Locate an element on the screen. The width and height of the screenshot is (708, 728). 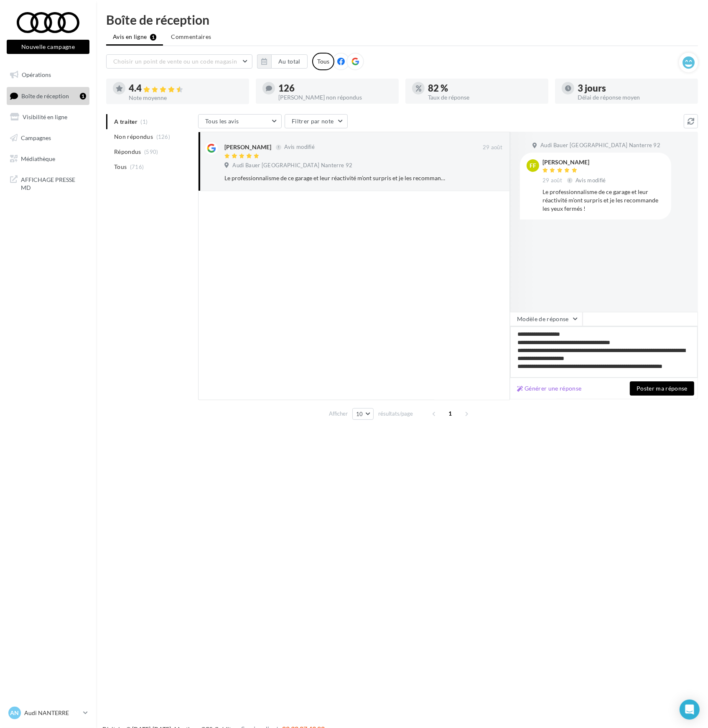
div: Taux de réponse is located at coordinates (485, 98).